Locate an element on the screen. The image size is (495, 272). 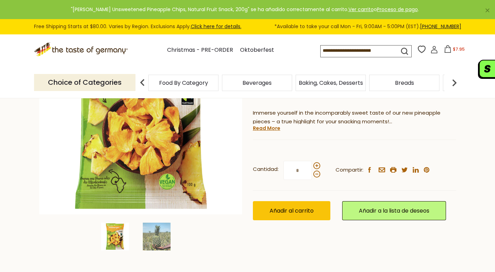
a: Read More is located at coordinates (266, 128).